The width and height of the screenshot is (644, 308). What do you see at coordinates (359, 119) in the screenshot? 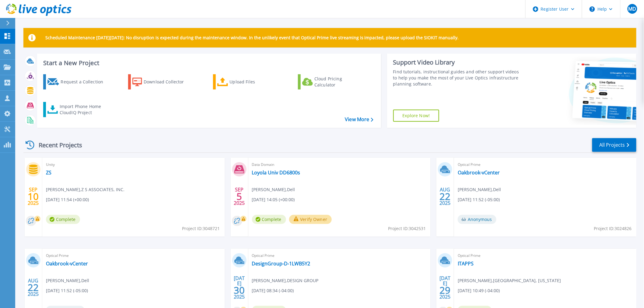
I see `a: View More` at bounding box center [359, 119].